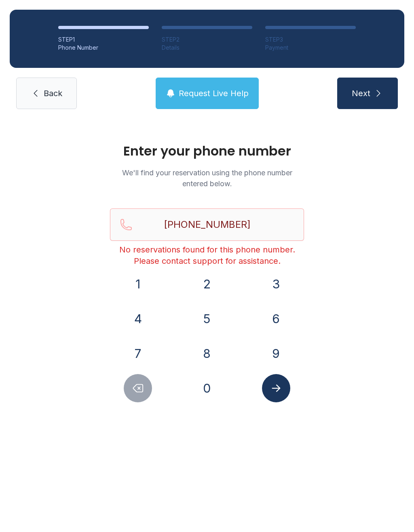 The height and width of the screenshot is (532, 414). Describe the element at coordinates (207, 48) in the screenshot. I see `div: Details` at that location.